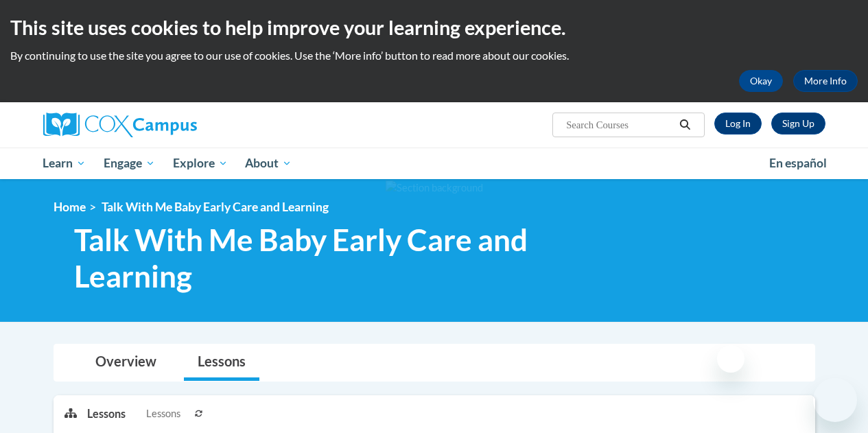 The image size is (868, 433). What do you see at coordinates (64, 163) in the screenshot?
I see `a: Learn` at bounding box center [64, 163].